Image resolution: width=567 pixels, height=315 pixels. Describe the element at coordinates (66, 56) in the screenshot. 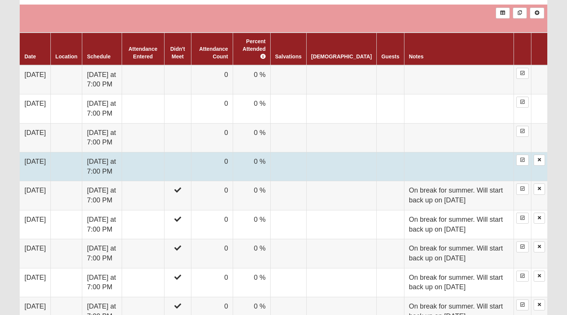

I see `a: Location` at that location.